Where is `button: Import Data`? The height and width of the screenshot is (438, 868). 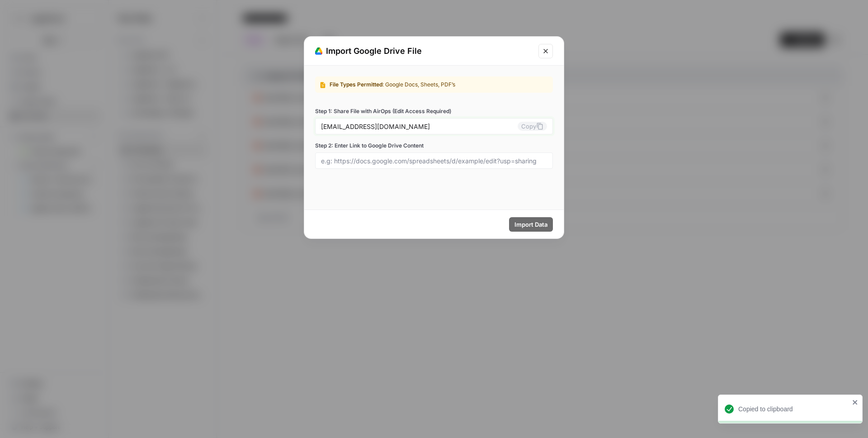 button: Import Data is located at coordinates (531, 224).